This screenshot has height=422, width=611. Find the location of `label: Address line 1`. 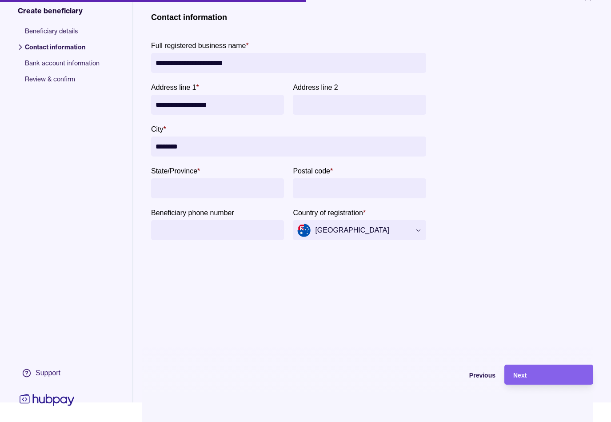

label: Address line 1 is located at coordinates (175, 87).